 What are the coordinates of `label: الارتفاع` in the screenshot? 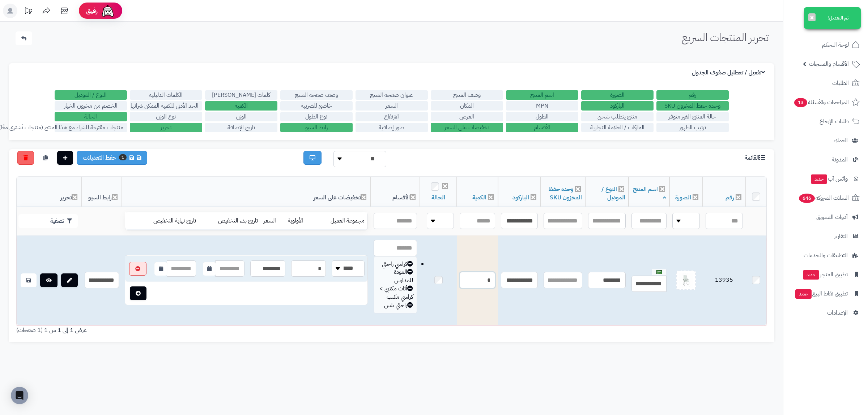 It's located at (392, 116).